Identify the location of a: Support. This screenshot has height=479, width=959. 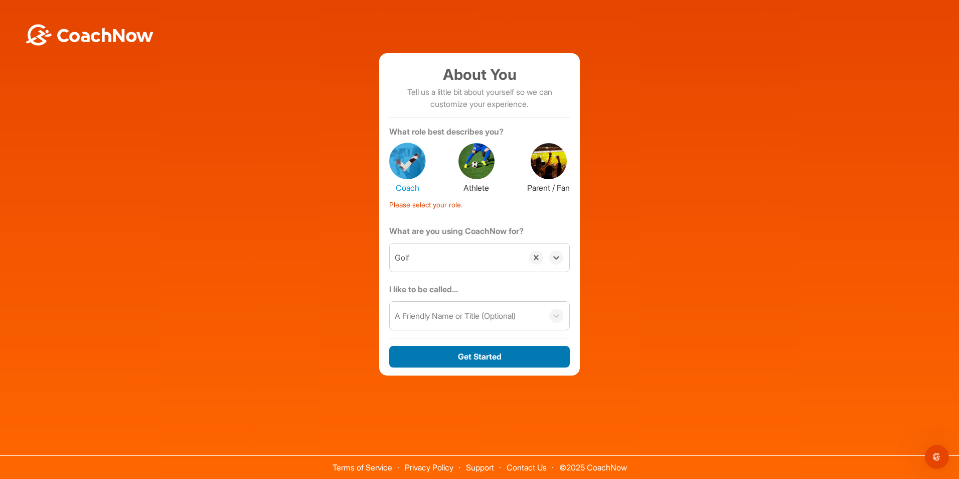
(480, 467).